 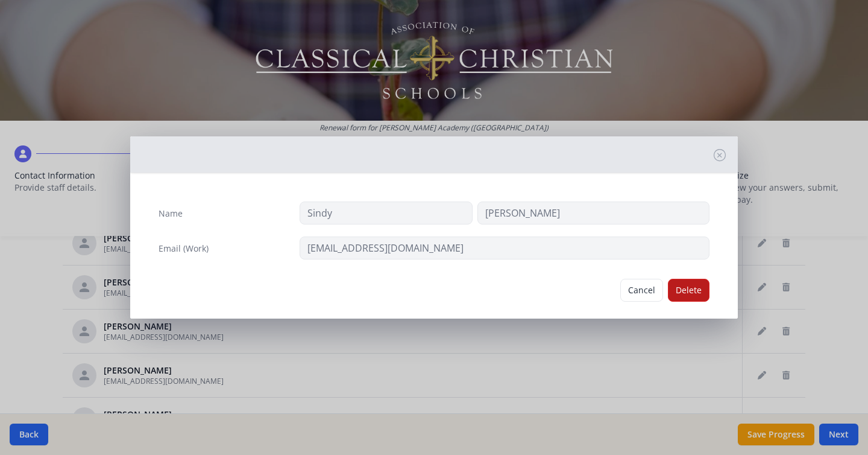 I want to click on label: Email (Work), so click(x=183, y=249).